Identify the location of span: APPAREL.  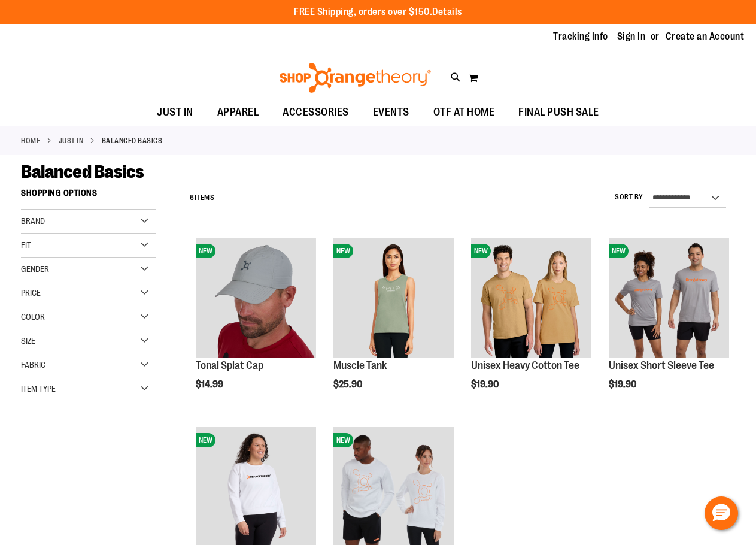
(239, 112).